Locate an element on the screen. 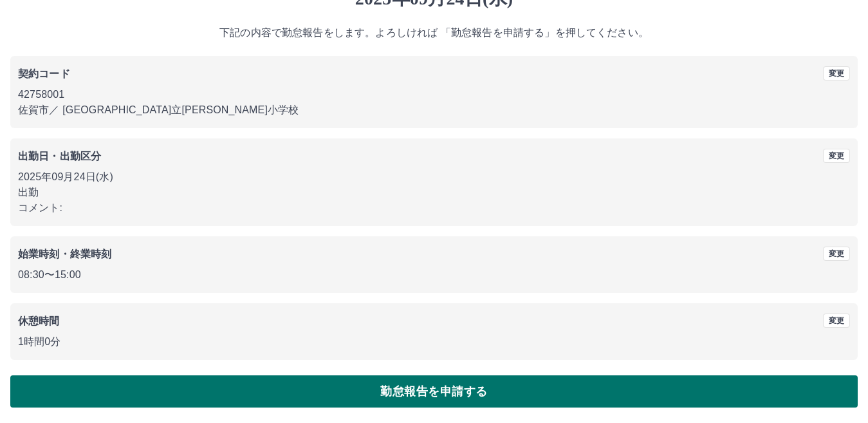  b: 始業時刻・終業時刻 is located at coordinates (64, 253).